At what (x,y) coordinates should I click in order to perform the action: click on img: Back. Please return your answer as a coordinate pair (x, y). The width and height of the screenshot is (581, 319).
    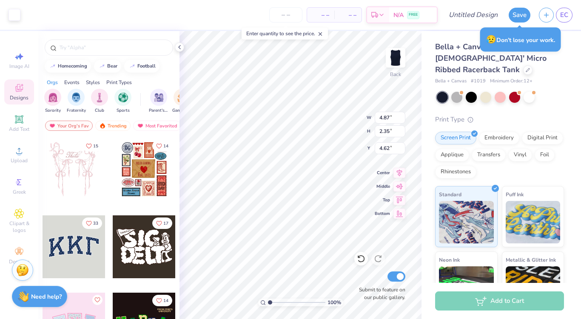
    Looking at the image, I should click on (396, 58).